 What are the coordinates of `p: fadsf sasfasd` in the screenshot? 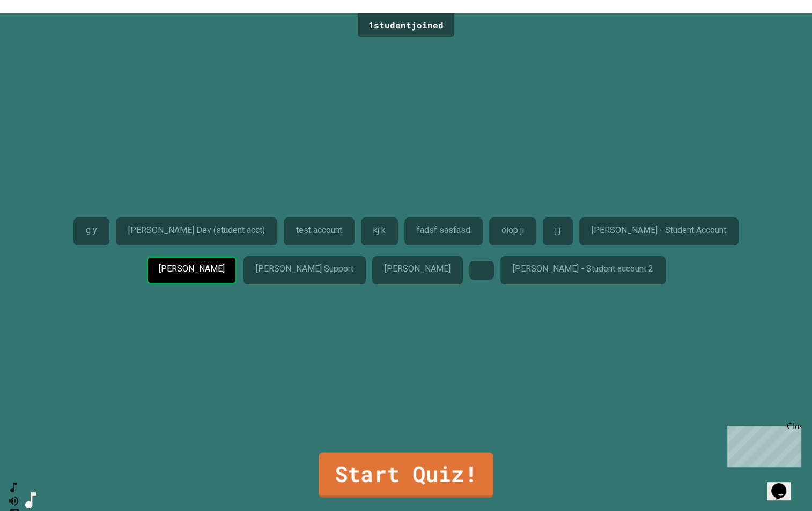 It's located at (443, 230).